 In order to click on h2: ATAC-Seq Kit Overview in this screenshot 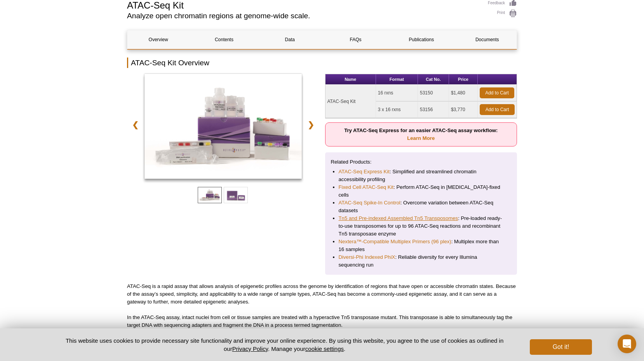, I will do `click(322, 63)`.